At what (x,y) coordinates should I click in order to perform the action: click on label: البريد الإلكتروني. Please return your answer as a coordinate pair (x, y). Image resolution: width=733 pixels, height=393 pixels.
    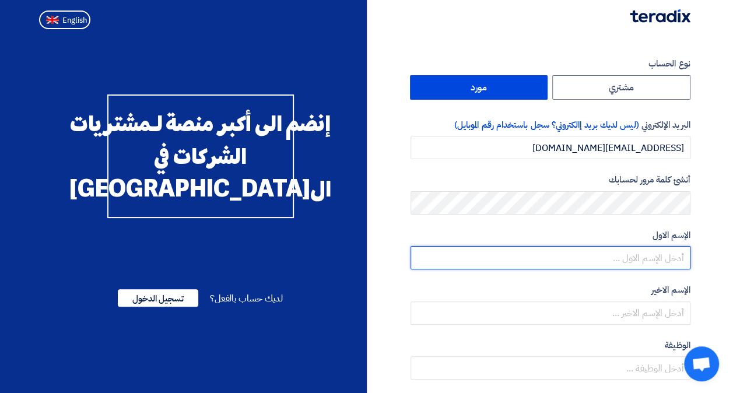
    Looking at the image, I should click on (550, 125).